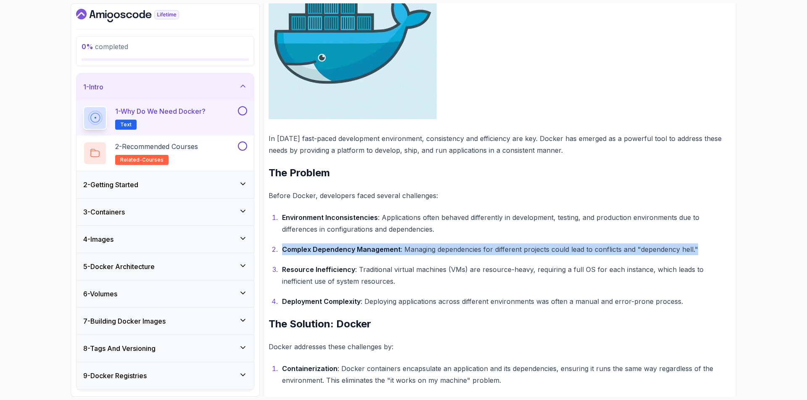 The height and width of the screenshot is (400, 807). Describe the element at coordinates (330, 218) in the screenshot. I see `strong: Environment Inconsistencies` at that location.